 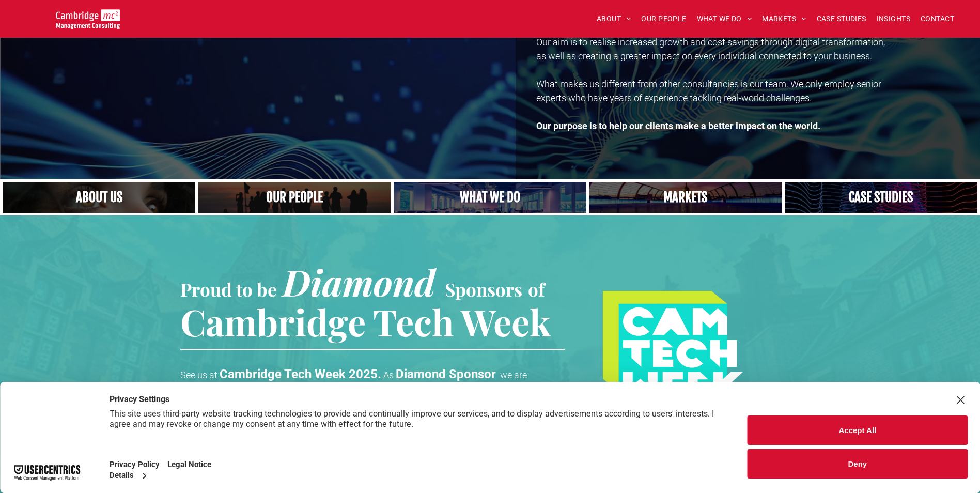 What do you see at coordinates (678, 126) in the screenshot?
I see `strong: Our purpose is to help our clients make a better impact on the world.` at bounding box center [678, 126].